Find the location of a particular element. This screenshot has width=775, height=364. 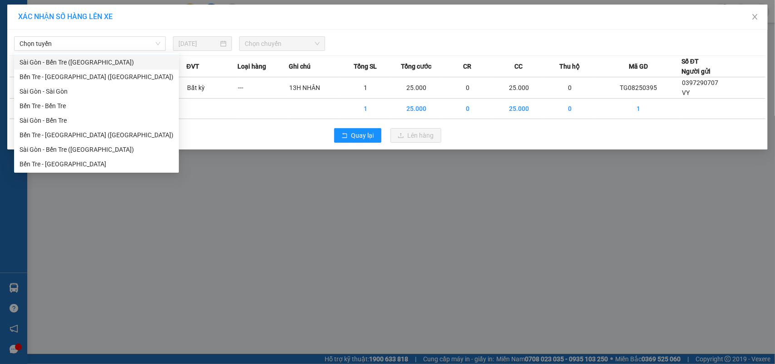

td: / 1 is located at coordinates (154, 88).